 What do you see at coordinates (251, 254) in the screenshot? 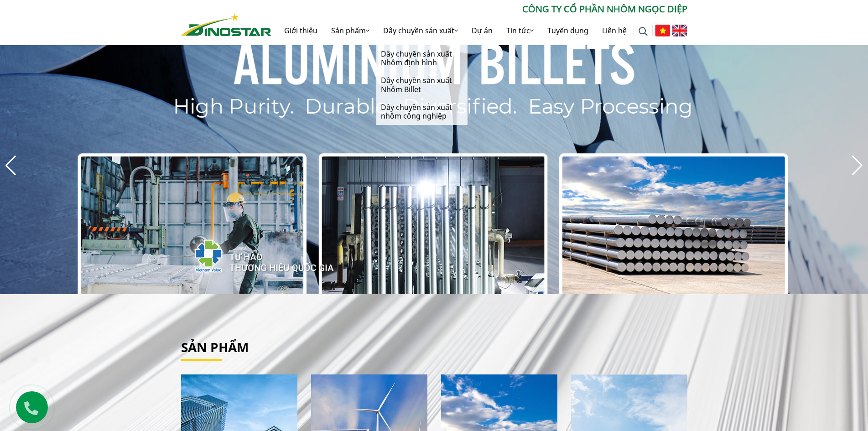
I see `img: thqg` at bounding box center [251, 254].